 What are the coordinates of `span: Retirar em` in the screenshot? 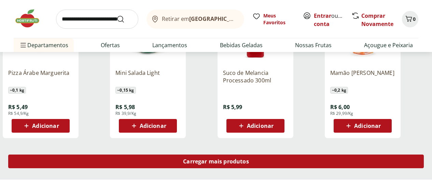 It's located at (199, 19).